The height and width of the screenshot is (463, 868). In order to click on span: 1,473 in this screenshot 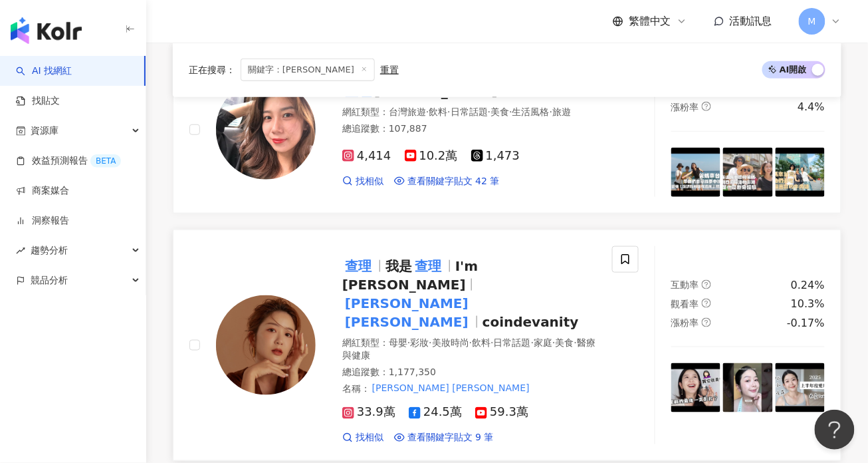, I will do `click(496, 155)`.